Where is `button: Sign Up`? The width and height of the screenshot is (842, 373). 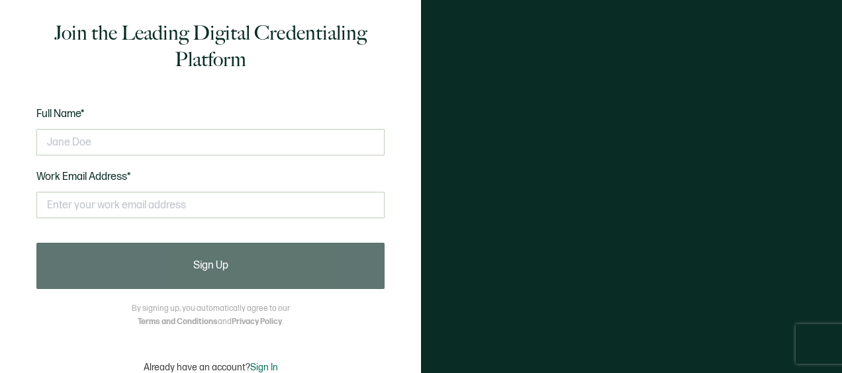
button: Sign Up is located at coordinates (210, 266).